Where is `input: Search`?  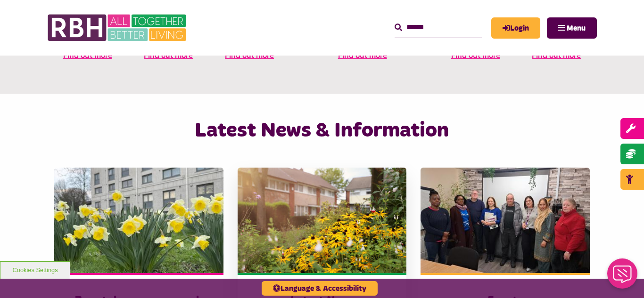
input: Search is located at coordinates (438, 27).